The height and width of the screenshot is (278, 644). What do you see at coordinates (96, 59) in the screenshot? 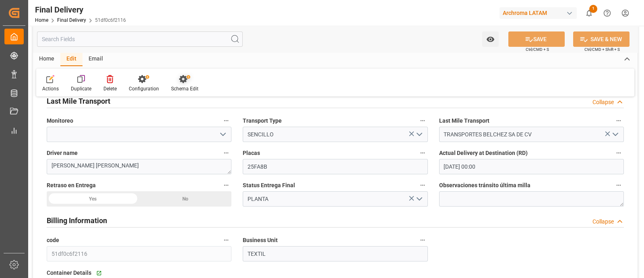
I see `div: Email` at bounding box center [96, 59].